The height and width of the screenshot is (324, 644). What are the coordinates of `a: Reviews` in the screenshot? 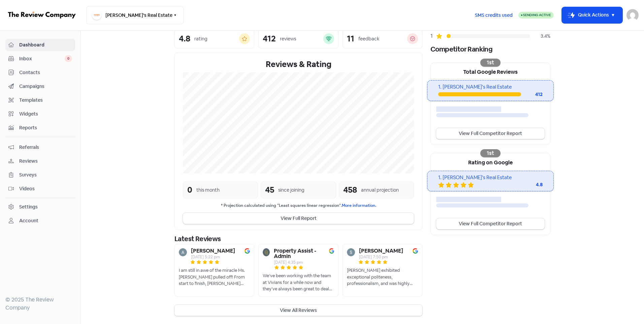 It's located at (40, 161).